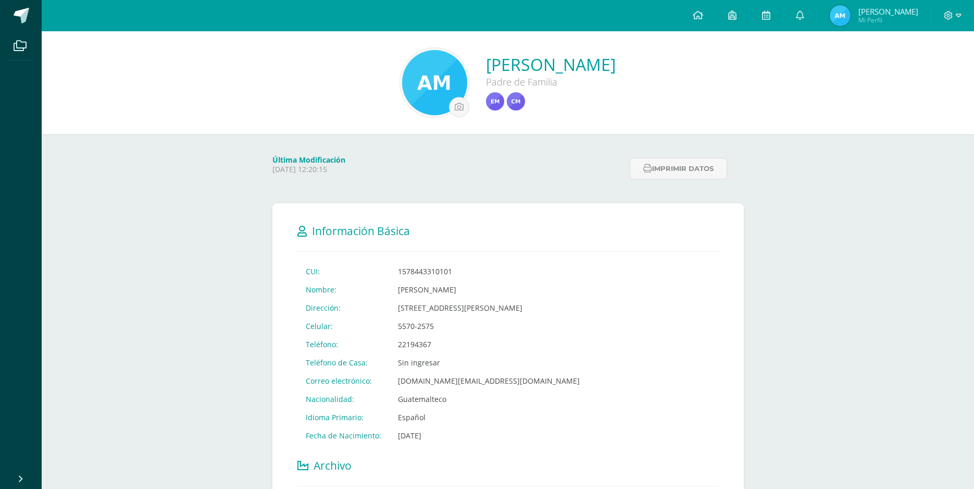 The width and height of the screenshot is (974, 489). I want to click on td: Guatemalteco, so click(489, 399).